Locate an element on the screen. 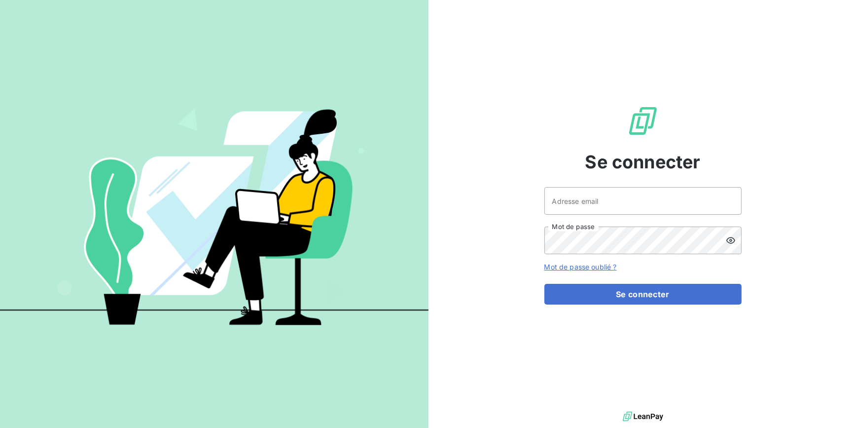 The height and width of the screenshot is (428, 857). input: placeholder is located at coordinates (643, 201).